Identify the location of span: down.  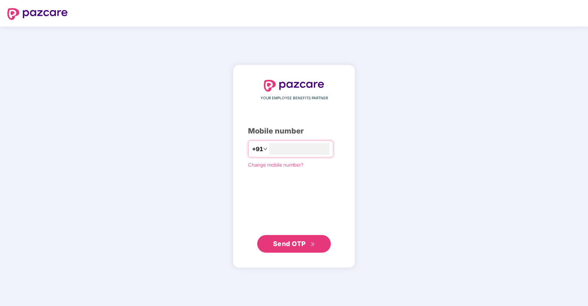
(265, 149).